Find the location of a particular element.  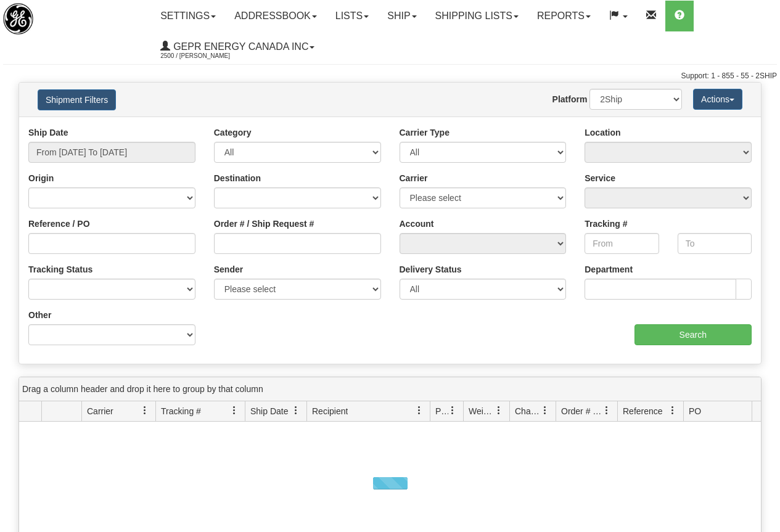

button: Actions is located at coordinates (718, 99).